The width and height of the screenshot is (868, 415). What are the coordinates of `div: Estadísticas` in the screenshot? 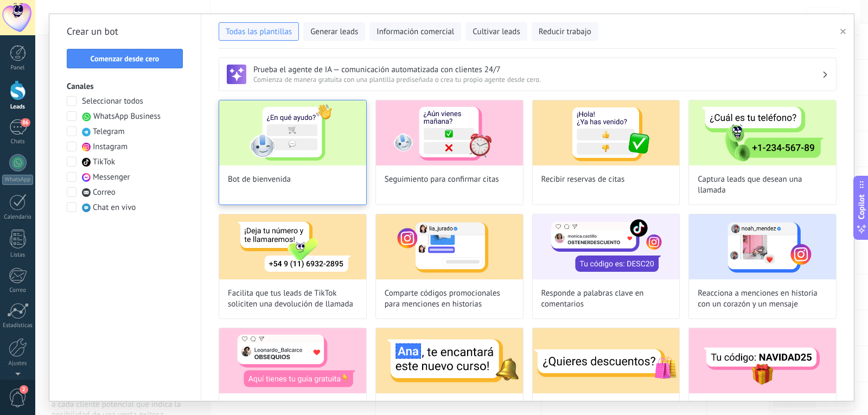 It's located at (18, 326).